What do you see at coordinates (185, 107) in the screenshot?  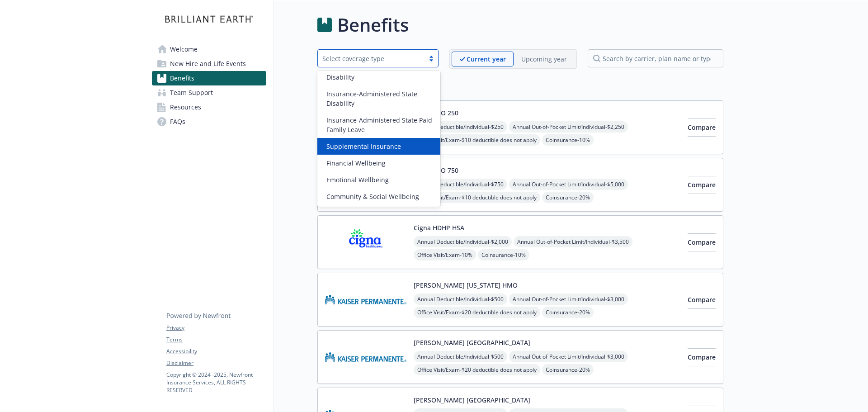 I see `span: Resources` at bounding box center [185, 107].